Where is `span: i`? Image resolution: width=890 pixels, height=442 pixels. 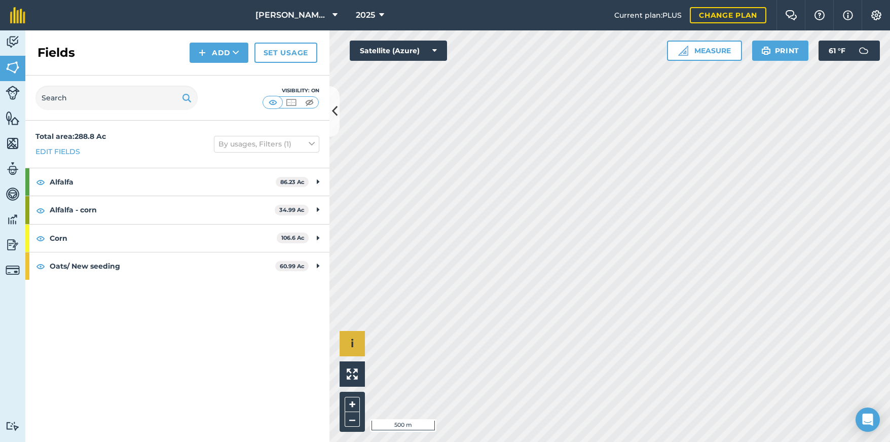 span: i is located at coordinates (352, 343).